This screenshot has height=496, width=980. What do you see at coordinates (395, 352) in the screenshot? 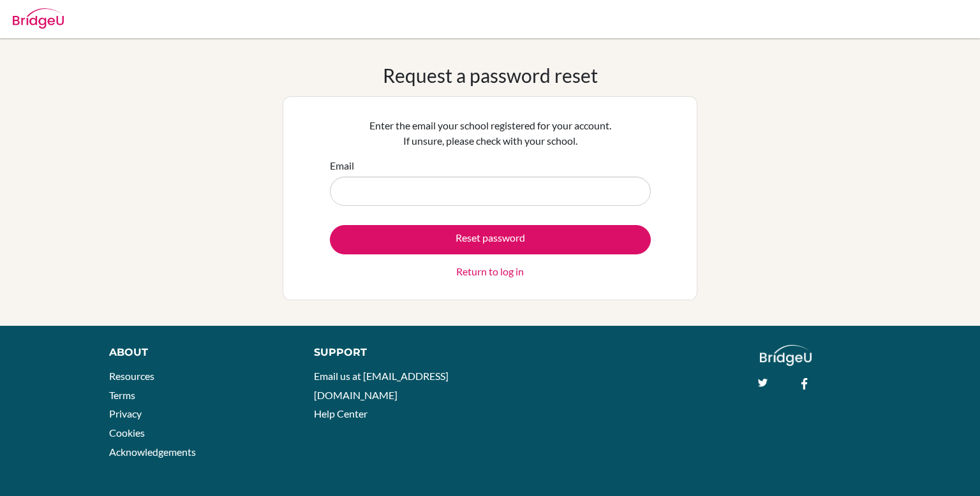
I see `div: Support` at bounding box center [395, 352].